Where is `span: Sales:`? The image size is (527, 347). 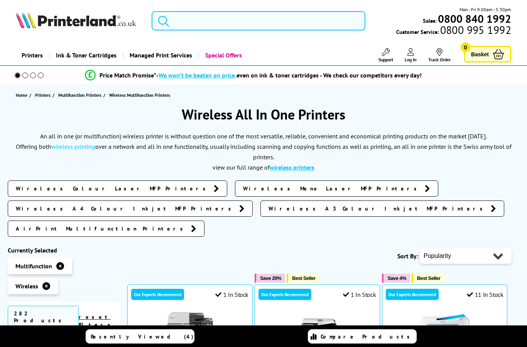
span: Sales: is located at coordinates (429, 20).